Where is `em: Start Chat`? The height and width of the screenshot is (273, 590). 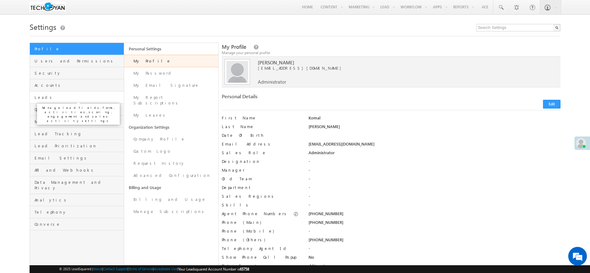
em: Start Chat is located at coordinates (99, 196).